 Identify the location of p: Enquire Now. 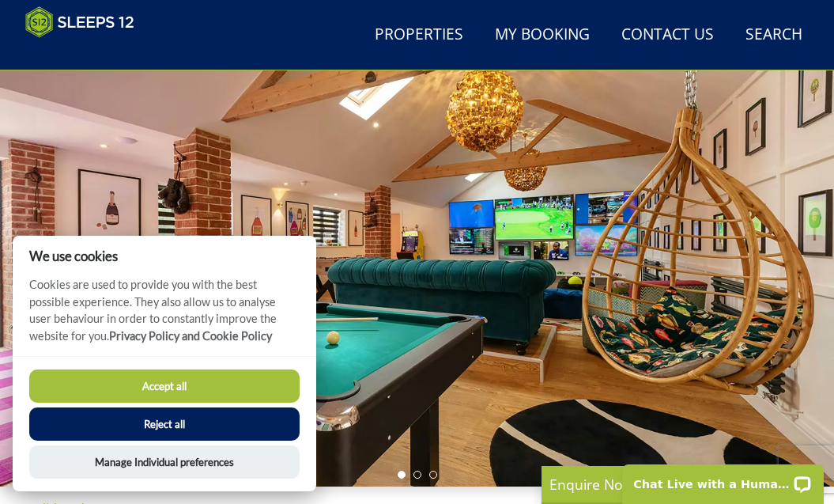
(668, 484).